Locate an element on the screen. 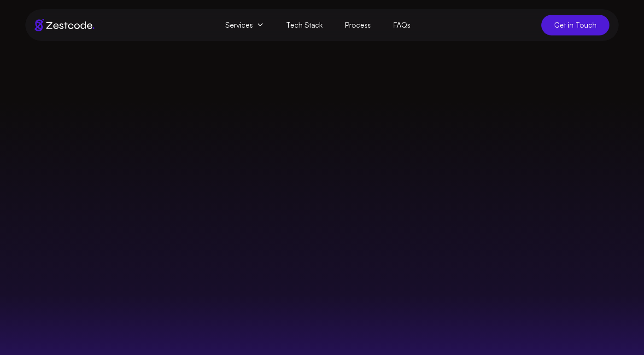  span: Get in Touch is located at coordinates (575, 25).